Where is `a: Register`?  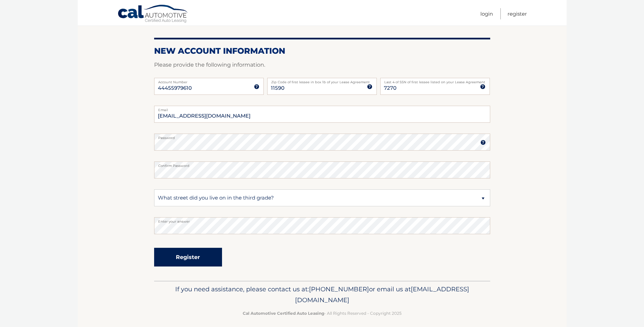 a: Register is located at coordinates (517, 14).